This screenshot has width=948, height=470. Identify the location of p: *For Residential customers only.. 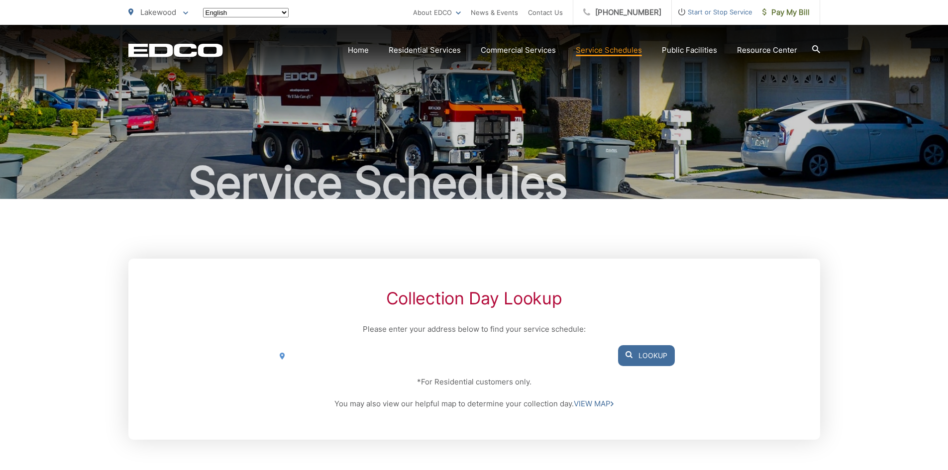
(474, 382).